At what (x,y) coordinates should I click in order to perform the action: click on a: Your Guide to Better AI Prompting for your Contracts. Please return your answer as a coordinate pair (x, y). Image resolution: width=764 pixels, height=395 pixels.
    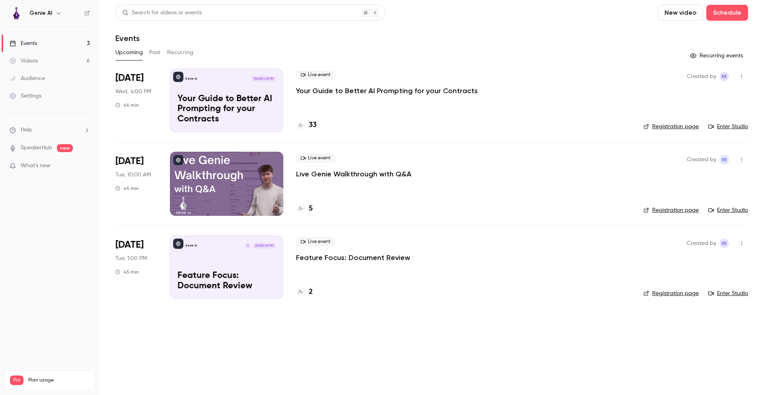
    Looking at the image, I should click on (387, 91).